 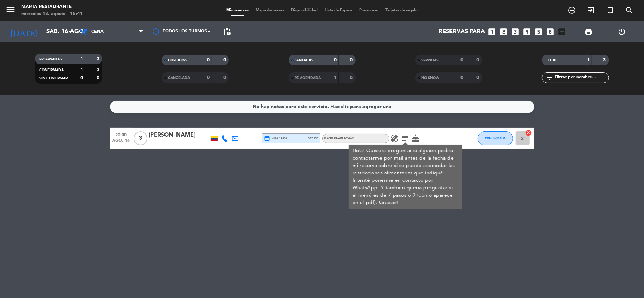 I want to click on div: No hay notas para este servicio. Haz clic para agregar una, so click(x=322, y=106).